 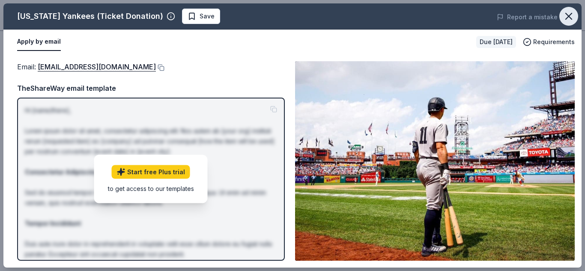 What do you see at coordinates (62, 172) in the screenshot?
I see `strong: Consectetur Adipiscing` at bounding box center [62, 172].